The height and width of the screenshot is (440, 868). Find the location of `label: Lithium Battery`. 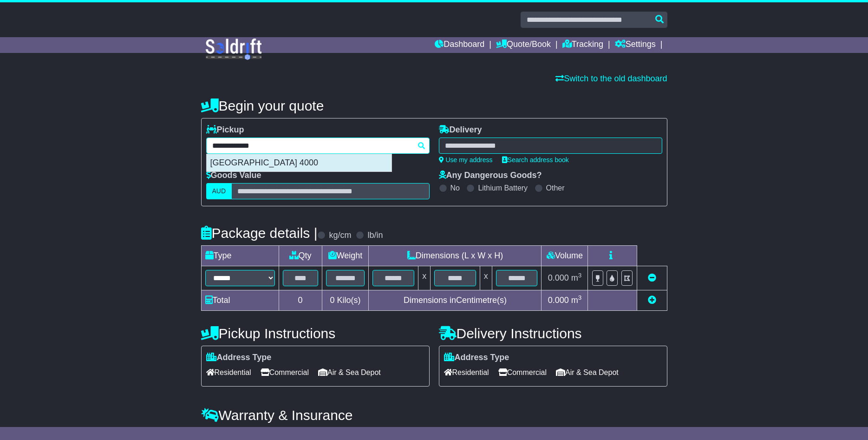

label: Lithium Battery is located at coordinates (503, 187).